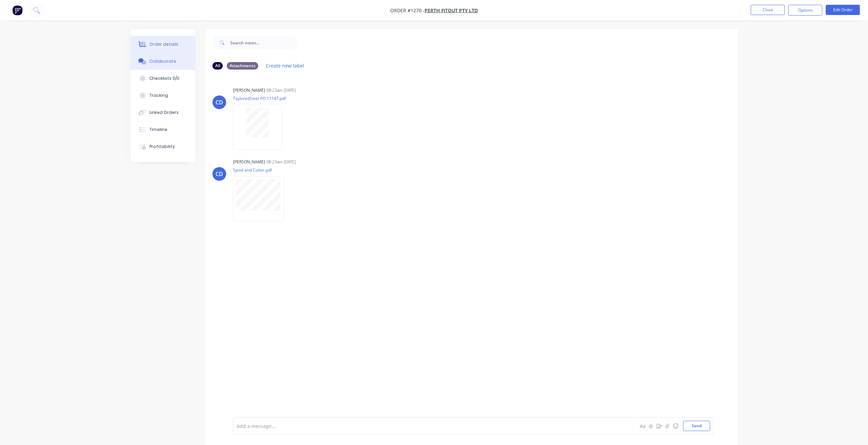 This screenshot has height=445, width=868. What do you see at coordinates (696, 426) in the screenshot?
I see `button: Send` at bounding box center [696, 426].